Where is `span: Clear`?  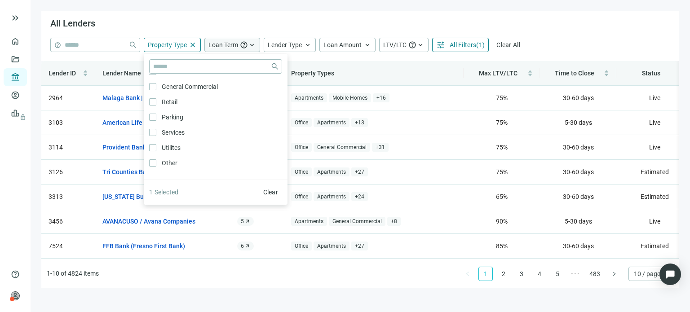
span: Clear is located at coordinates (271, 192).